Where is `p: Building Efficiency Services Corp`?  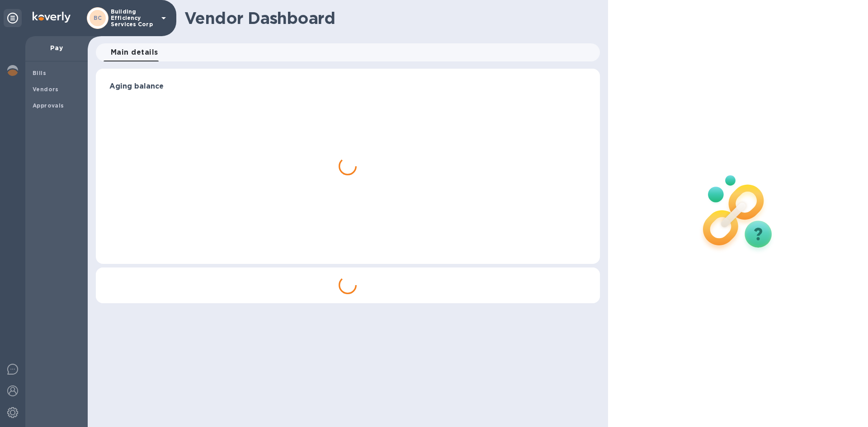
p: Building Efficiency Services Corp is located at coordinates (133, 18).